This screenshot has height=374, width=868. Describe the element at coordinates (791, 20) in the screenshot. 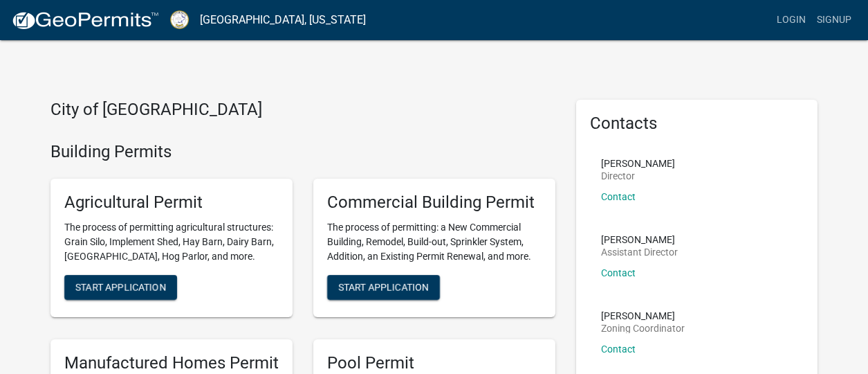

I see `a: Login` at that location.